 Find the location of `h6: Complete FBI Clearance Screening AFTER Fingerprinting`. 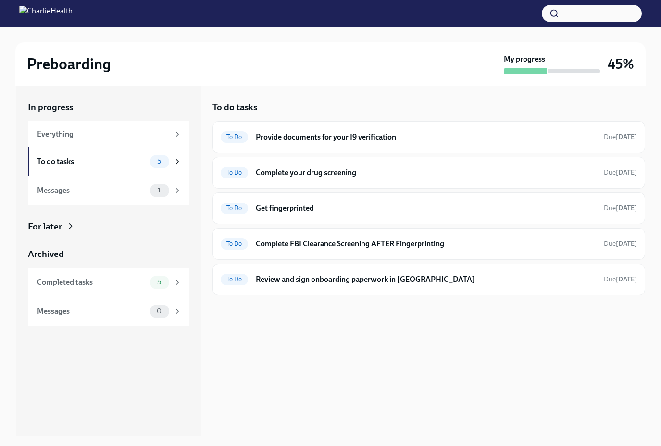

h6: Complete FBI Clearance Screening AFTER Fingerprinting is located at coordinates (426, 244).